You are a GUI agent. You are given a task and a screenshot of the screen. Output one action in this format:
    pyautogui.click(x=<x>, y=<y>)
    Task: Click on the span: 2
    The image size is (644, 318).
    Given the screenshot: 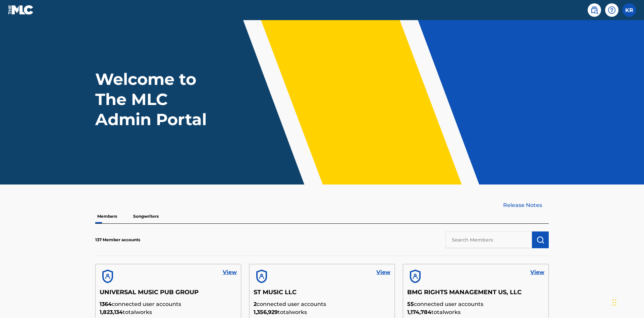 What is the action you would take?
    pyautogui.click(x=255, y=304)
    